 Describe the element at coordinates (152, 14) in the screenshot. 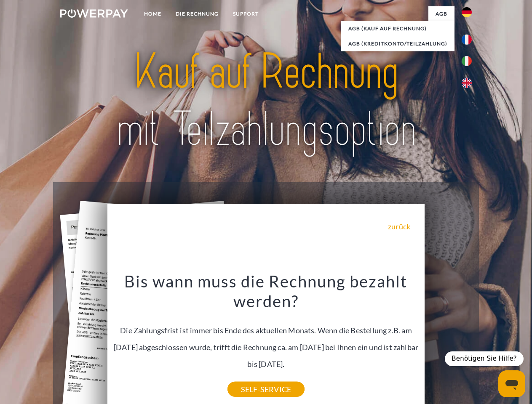

I see `a: Home` at that location.